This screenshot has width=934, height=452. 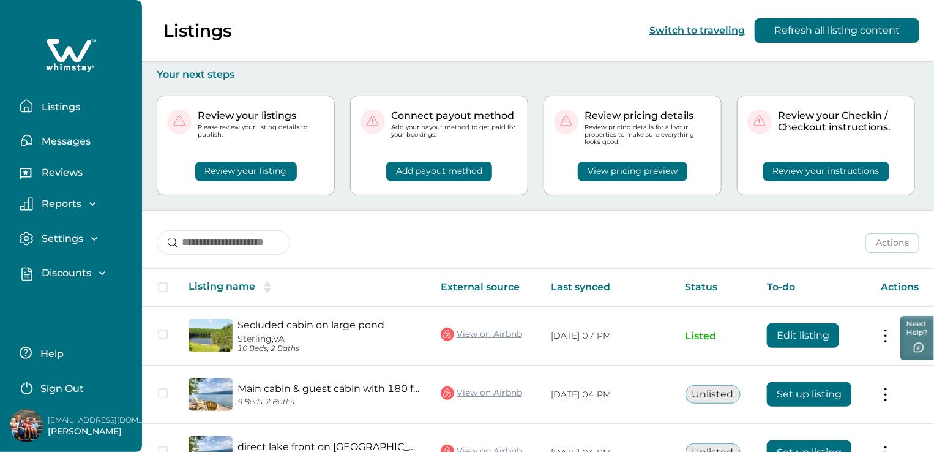 What do you see at coordinates (76, 273) in the screenshot?
I see `button: Discounts` at bounding box center [76, 273].